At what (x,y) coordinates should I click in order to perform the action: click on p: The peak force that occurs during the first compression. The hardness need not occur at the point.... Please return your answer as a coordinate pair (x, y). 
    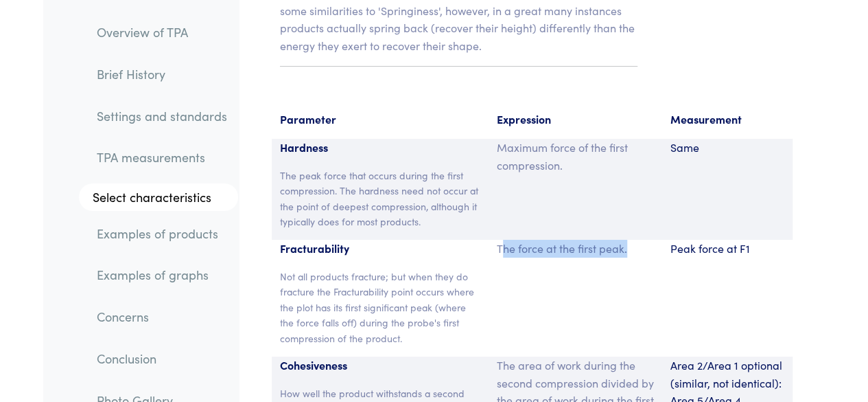
    Looking at the image, I should click on (381, 199).